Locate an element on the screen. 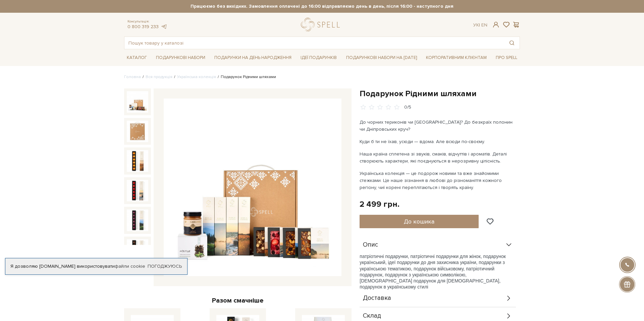 The width and height of the screenshot is (644, 321). span: патріотичні подарунки, патріотичні подарунки для жінок, подарунок український, ідеї подарунки до ... is located at coordinates (433, 265).